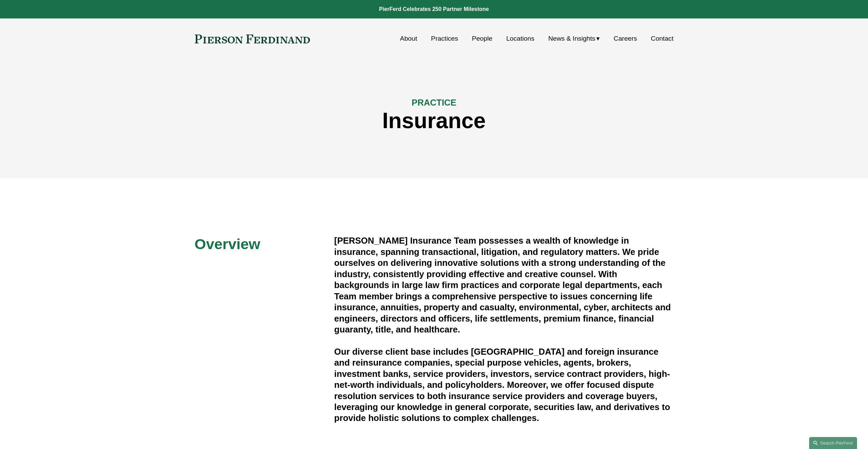 Image resolution: width=868 pixels, height=449 pixels. I want to click on a: About, so click(408, 39).